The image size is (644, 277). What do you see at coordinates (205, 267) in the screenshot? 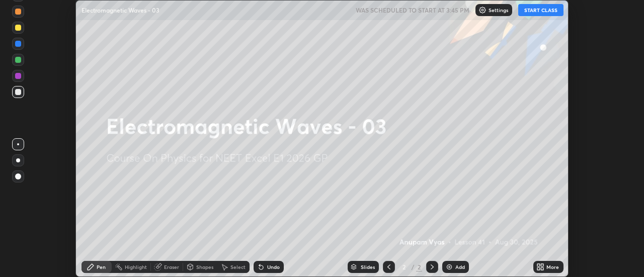
I see `div: Shapes` at bounding box center [205, 267].